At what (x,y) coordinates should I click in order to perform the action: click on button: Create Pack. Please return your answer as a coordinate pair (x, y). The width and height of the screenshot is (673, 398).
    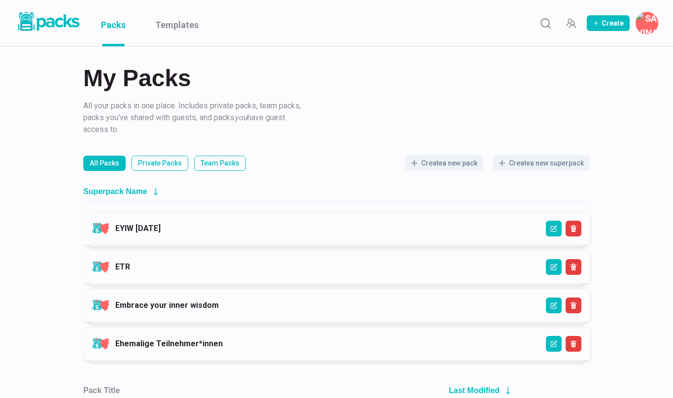
    Looking at the image, I should click on (608, 23).